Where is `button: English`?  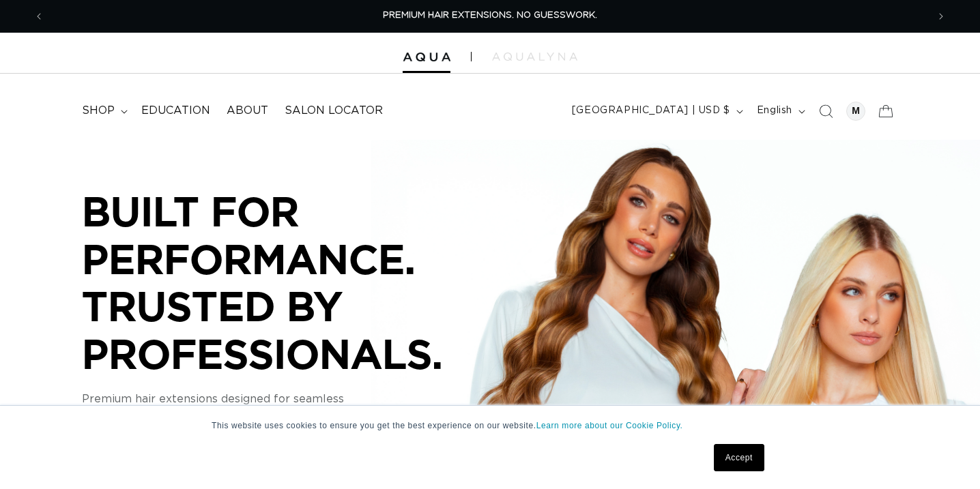 button: English is located at coordinates (780, 111).